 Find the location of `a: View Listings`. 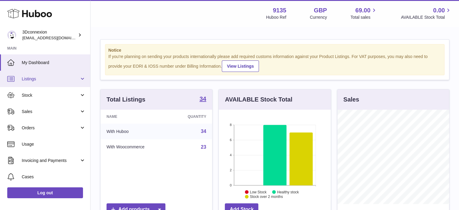

a: View Listings is located at coordinates (240, 66).